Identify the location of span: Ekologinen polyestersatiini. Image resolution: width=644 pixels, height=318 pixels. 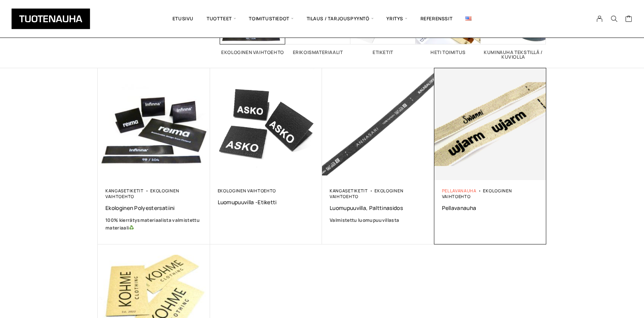
(154, 208).